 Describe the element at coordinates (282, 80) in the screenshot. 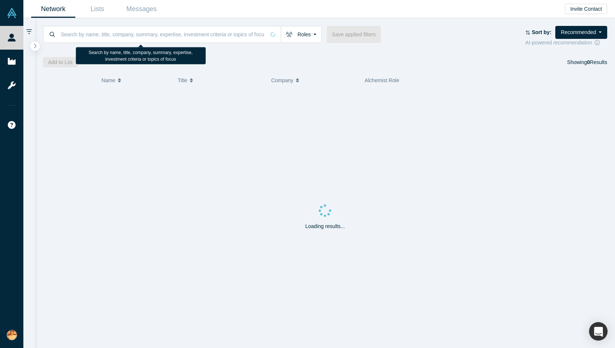

I see `span: Company` at that location.